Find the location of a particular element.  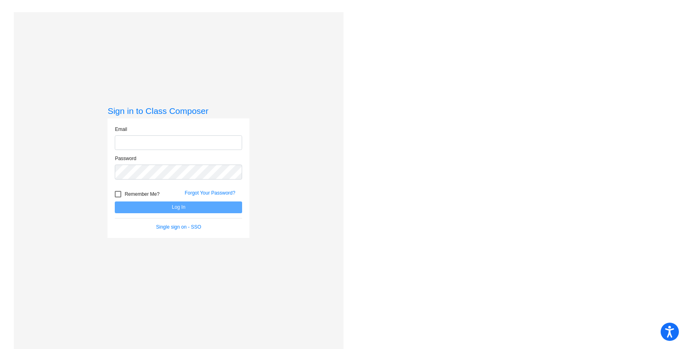

span: Remember Me? is located at coordinates (142, 194).